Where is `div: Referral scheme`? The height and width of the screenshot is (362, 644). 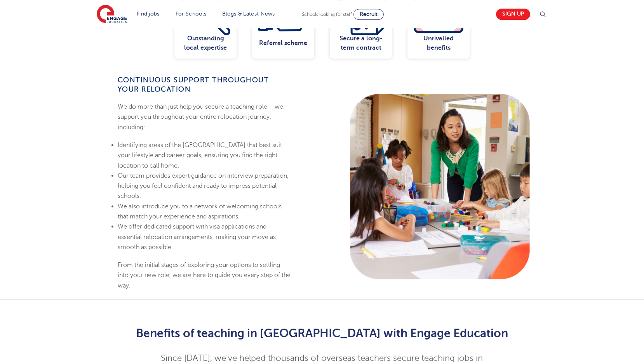 div: Referral scheme is located at coordinates (283, 43).